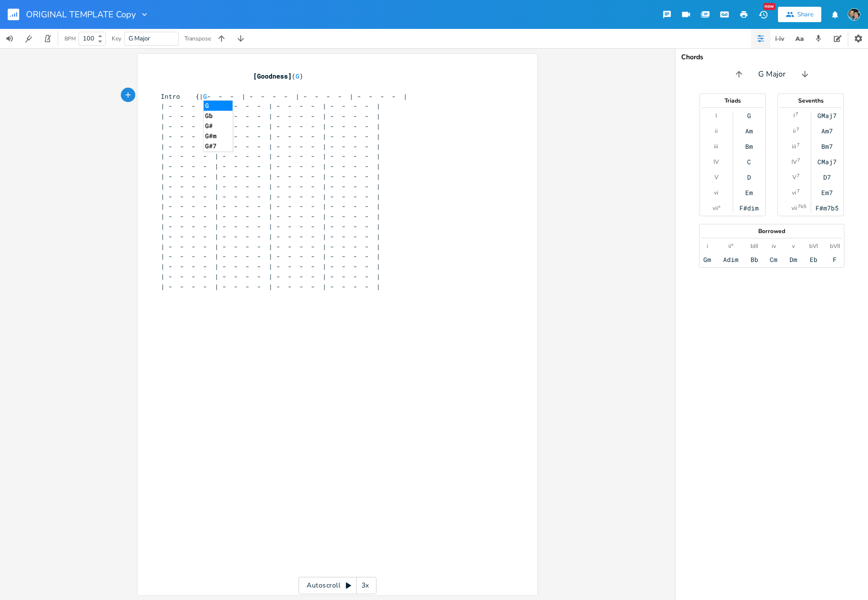 The width and height of the screenshot is (868, 600). I want to click on div: vii°, so click(717, 208).